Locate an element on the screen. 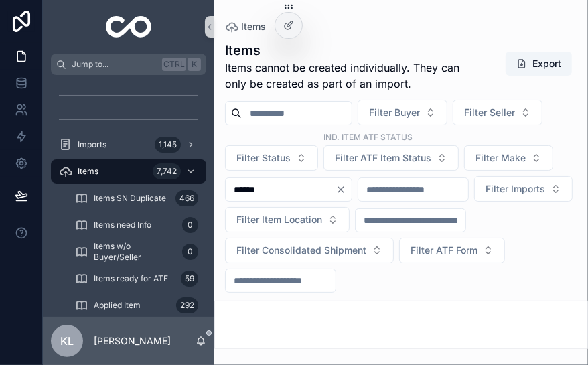 The image size is (588, 365). span: Filter Imports is located at coordinates (515, 189).